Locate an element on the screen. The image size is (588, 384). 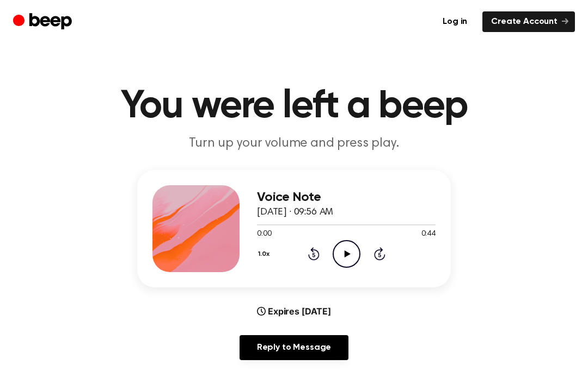
h1: You were left a beep is located at coordinates (294, 107).